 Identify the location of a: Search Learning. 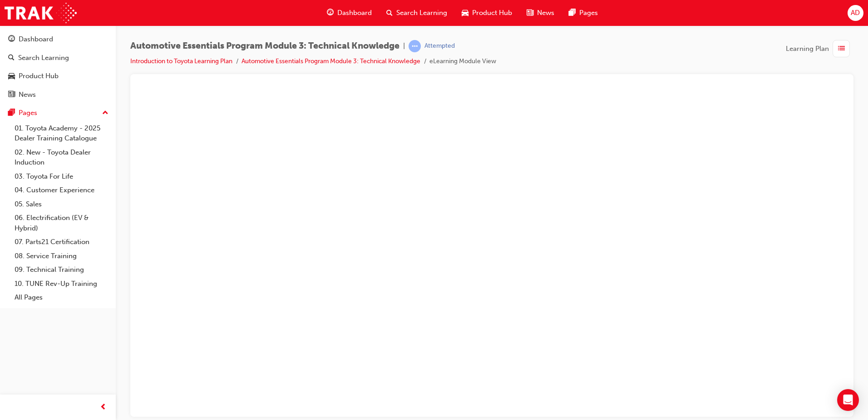
(58, 58).